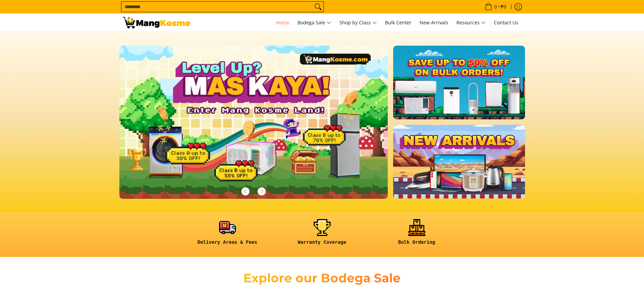 The image size is (644, 308). I want to click on a: Contact Us, so click(506, 23).